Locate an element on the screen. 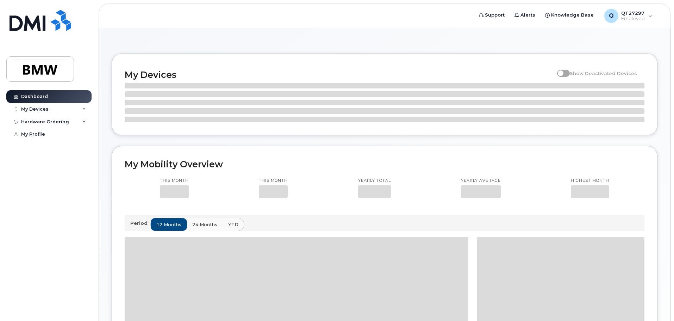 The image size is (674, 321). span: YTD is located at coordinates (233, 224).